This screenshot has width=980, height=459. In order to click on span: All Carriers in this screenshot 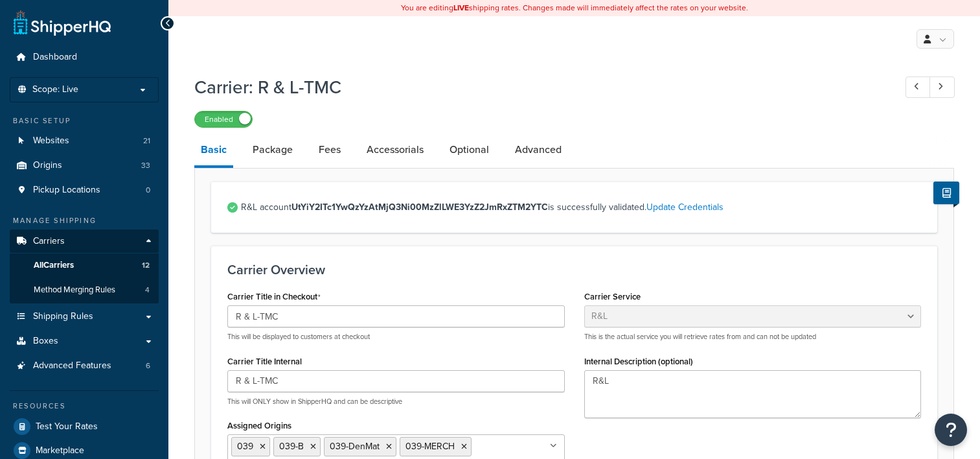, I will do `click(54, 265)`.